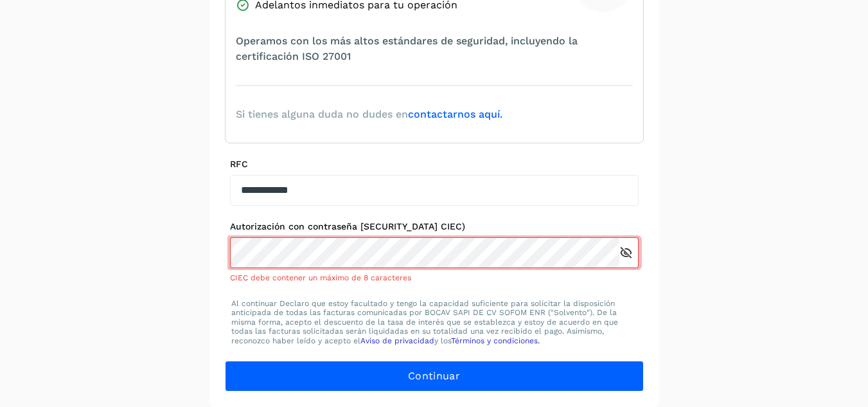  Describe the element at coordinates (455, 114) in the screenshot. I see `a: contactarnos aquí.` at that location.